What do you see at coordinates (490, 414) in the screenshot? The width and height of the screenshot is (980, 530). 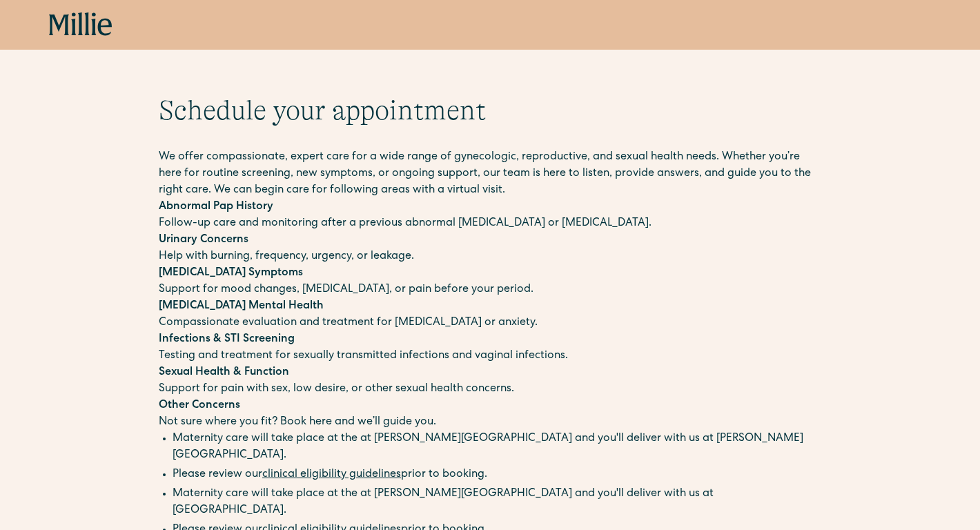 I see `p: Not sure where you fit? Book here and we’ll guide you.` at bounding box center [490, 414].